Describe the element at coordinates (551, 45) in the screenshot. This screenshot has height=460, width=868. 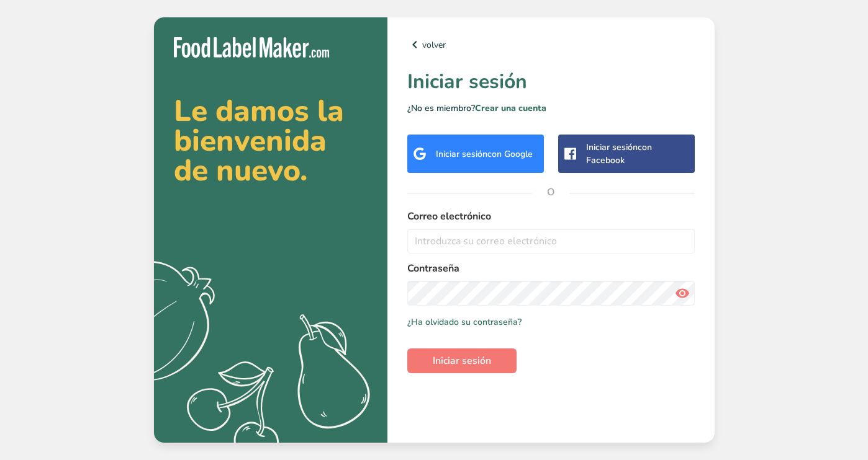
I see `a: volver` at that location.